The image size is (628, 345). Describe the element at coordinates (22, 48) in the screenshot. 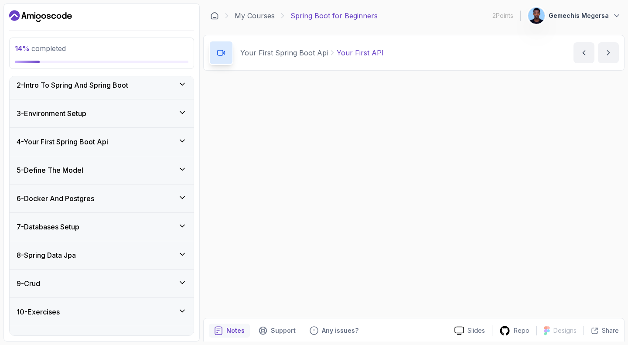

I see `span: 14 %` at that location.